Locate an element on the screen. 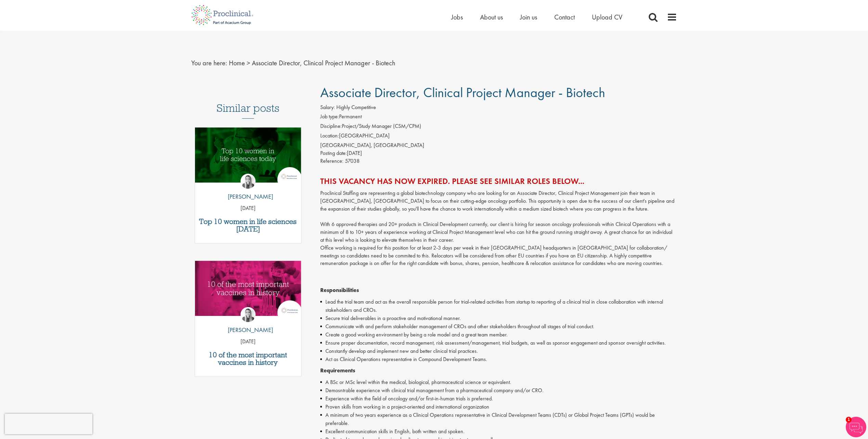  a: Upload CV is located at coordinates (607, 17).